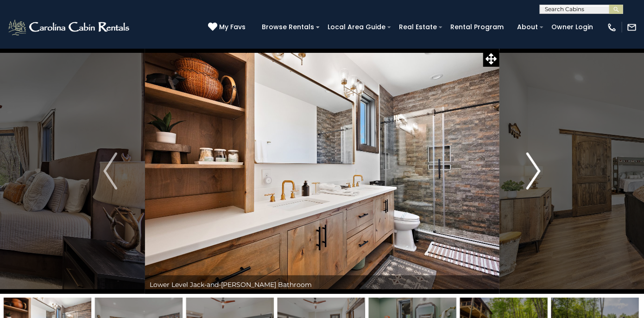 The width and height of the screenshot is (644, 318). Describe the element at coordinates (356, 27) in the screenshot. I see `a: Local Area Guide` at that location.